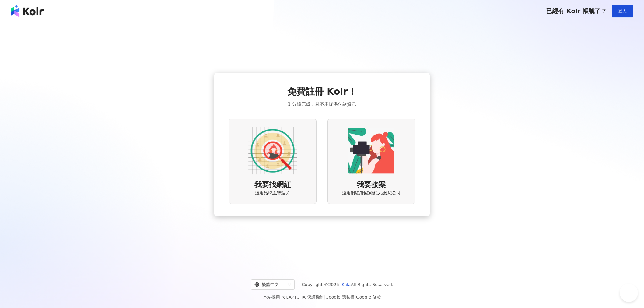 This screenshot has height=308, width=644. What do you see at coordinates (576, 11) in the screenshot?
I see `span: 已經有 Kolr 帳號了？` at bounding box center [576, 11].